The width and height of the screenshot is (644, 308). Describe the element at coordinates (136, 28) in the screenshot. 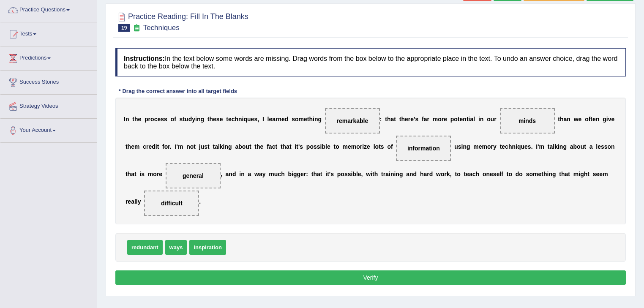

I see `small: Exam occurring question` at that location.